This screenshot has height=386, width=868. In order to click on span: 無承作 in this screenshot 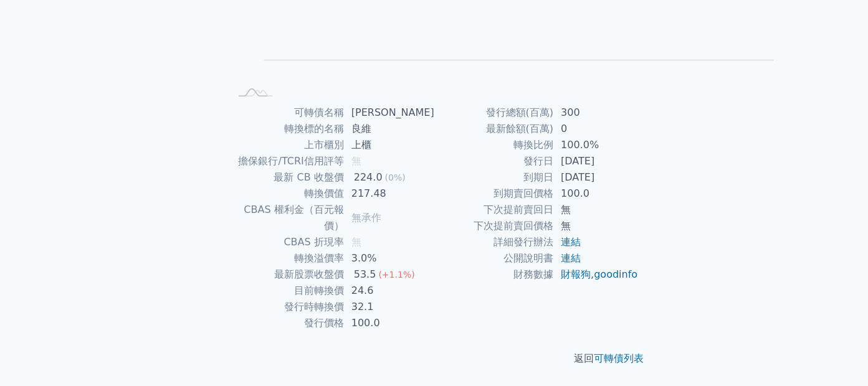, I will do `click(367, 217)`.